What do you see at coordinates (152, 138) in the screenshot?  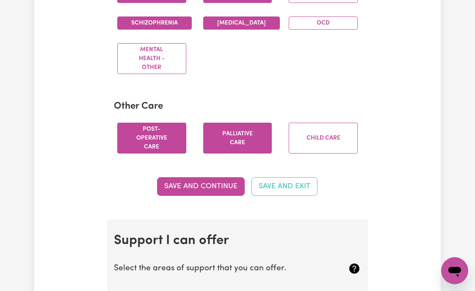 I see `button: Post-operative care` at bounding box center [152, 138].